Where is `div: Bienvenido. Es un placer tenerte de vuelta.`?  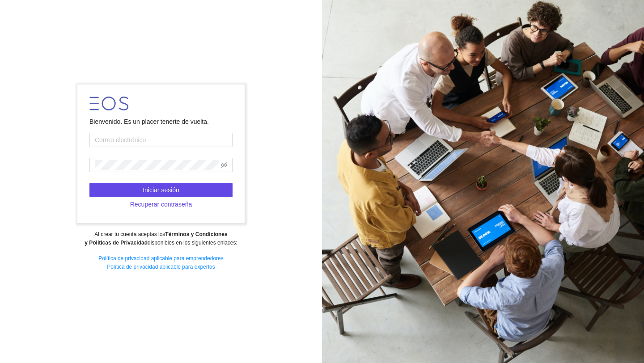 div: Bienvenido. Es un placer tenerte de vuelta. is located at coordinates (161, 122).